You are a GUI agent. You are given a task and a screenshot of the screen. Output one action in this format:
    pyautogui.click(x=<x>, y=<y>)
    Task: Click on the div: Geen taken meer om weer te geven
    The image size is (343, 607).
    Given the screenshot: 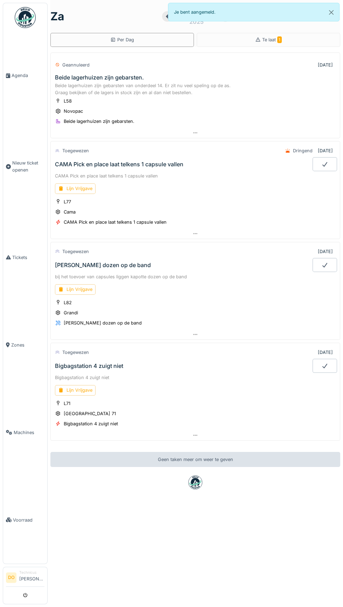 What is the action you would take?
    pyautogui.click(x=195, y=459)
    